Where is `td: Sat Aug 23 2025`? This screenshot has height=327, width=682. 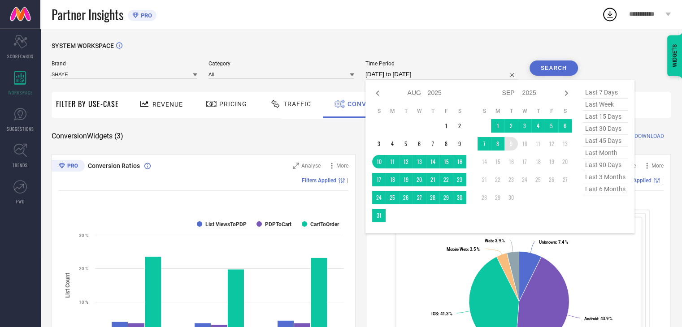 td: Sat Aug 23 2025 is located at coordinates (459, 180).